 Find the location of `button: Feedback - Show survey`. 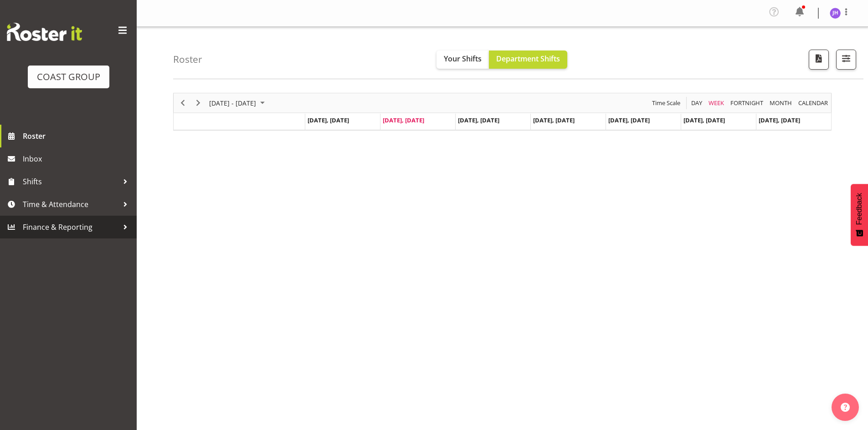

button: Feedback - Show survey is located at coordinates (860, 215).